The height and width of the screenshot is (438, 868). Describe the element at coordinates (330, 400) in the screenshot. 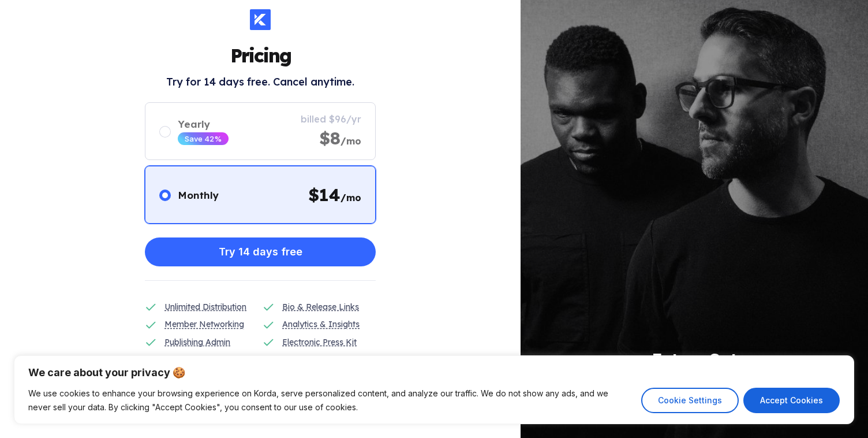

I see `p: We use cookies to enhance your browsing experience on Korda, serve personalized content, and anal...` at that location.